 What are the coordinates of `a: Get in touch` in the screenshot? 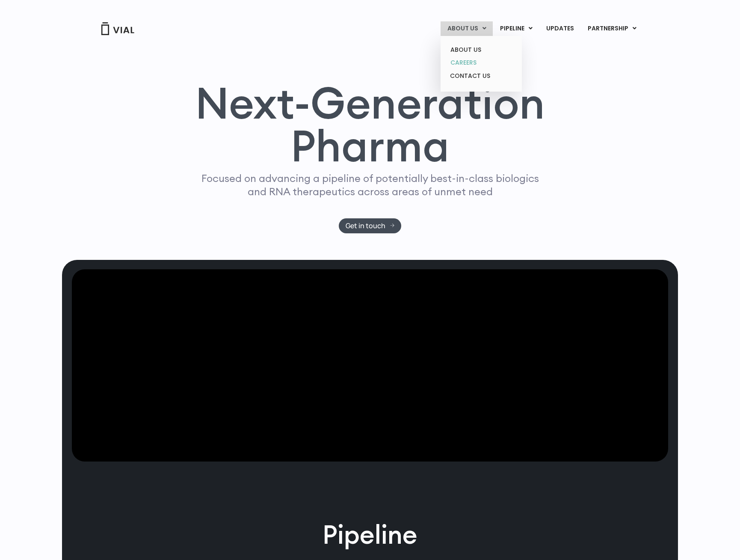 It's located at (370, 225).